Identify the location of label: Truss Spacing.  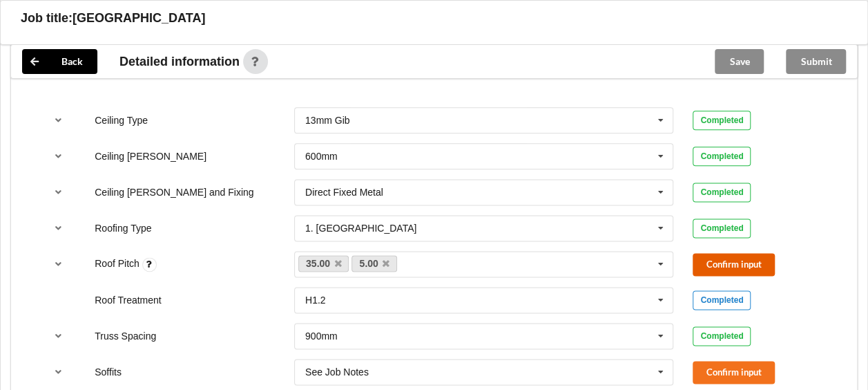
(125, 336).